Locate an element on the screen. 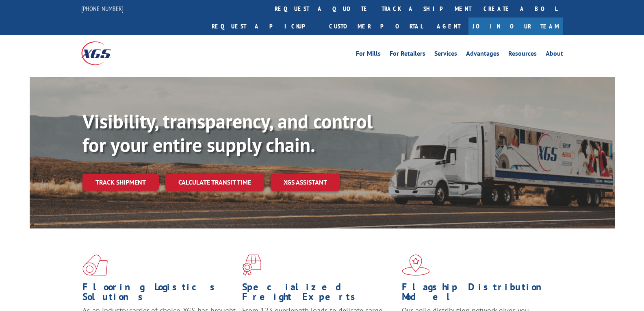  a: Resources is located at coordinates (523, 55).